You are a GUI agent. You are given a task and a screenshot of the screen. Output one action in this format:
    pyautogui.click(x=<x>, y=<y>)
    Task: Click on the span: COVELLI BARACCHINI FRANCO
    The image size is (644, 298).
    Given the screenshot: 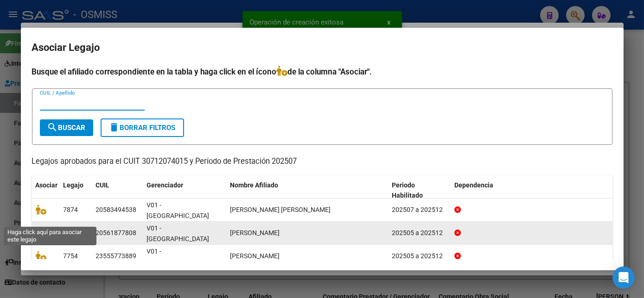 What is the action you would take?
    pyautogui.click(x=255, y=256)
    